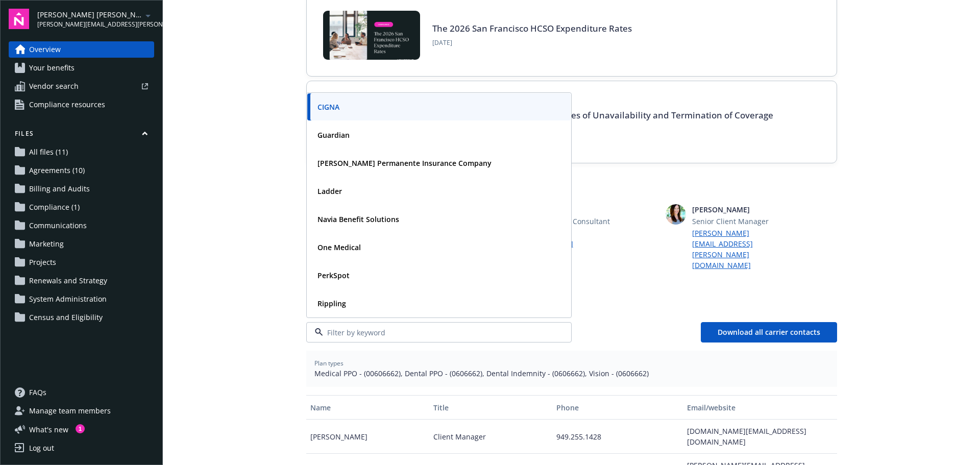  I want to click on a: Agreements (10), so click(81, 170).